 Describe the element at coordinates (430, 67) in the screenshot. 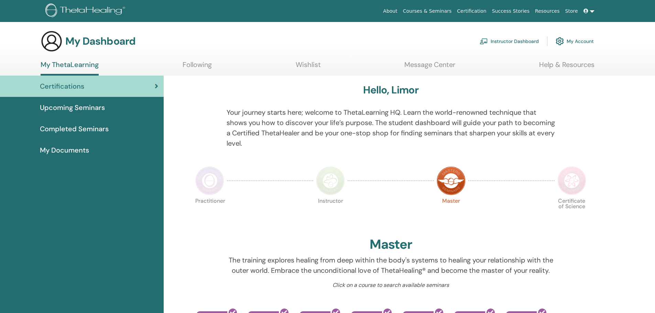

I see `a: Message Center` at that location.